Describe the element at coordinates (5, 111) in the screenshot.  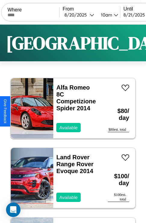
I see `div: Give Feedback` at that location.